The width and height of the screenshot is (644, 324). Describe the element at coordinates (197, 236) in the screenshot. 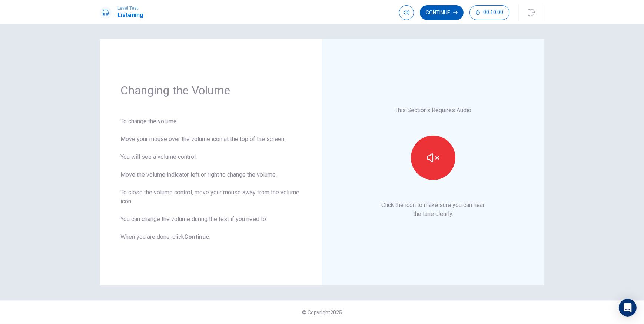

I see `b: Continue` at that location.